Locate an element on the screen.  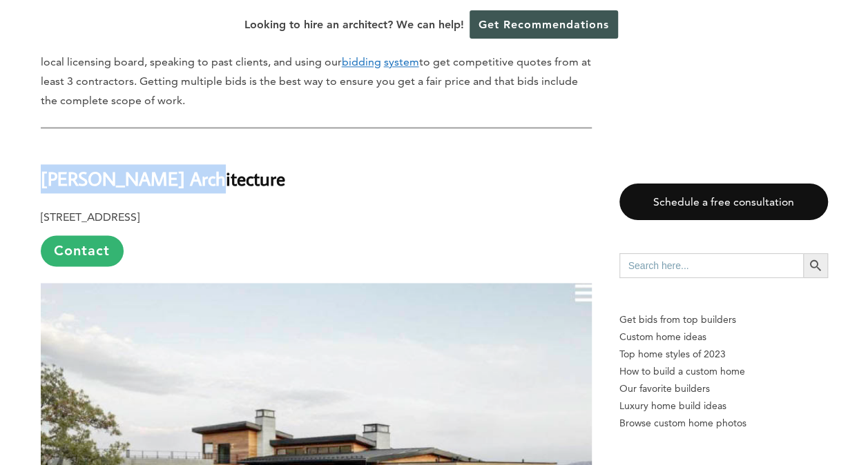
p: If you are thinking about , we recommend checking each builder’s license with the local licensing... is located at coordinates (316, 72).